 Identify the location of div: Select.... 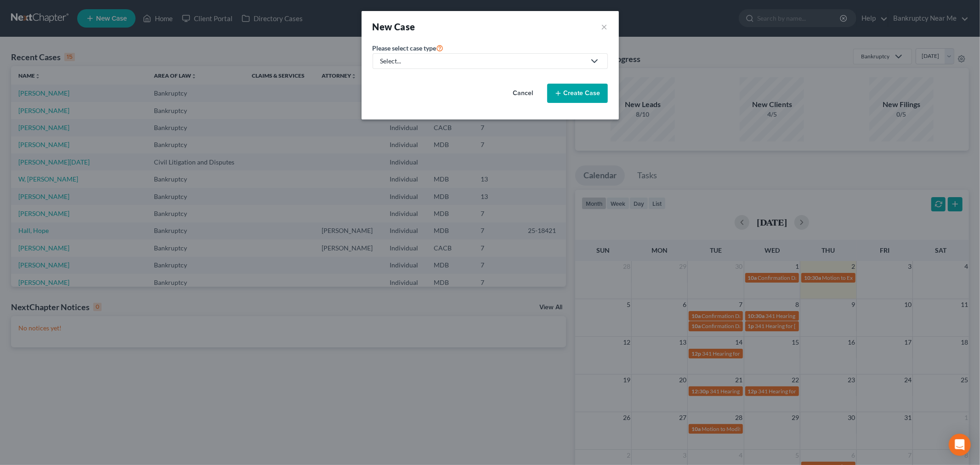
(483, 61).